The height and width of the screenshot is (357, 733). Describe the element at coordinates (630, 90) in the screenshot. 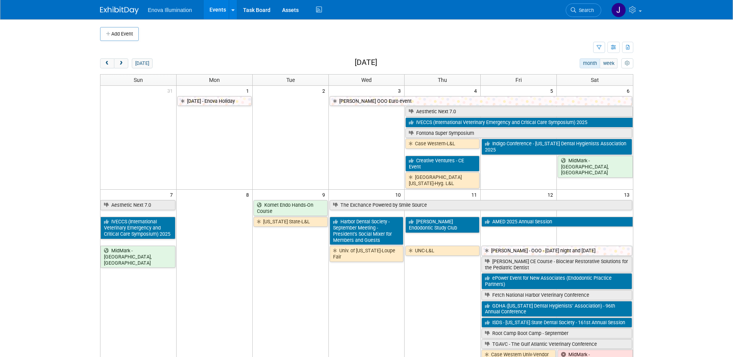

I see `span: 6` at that location.